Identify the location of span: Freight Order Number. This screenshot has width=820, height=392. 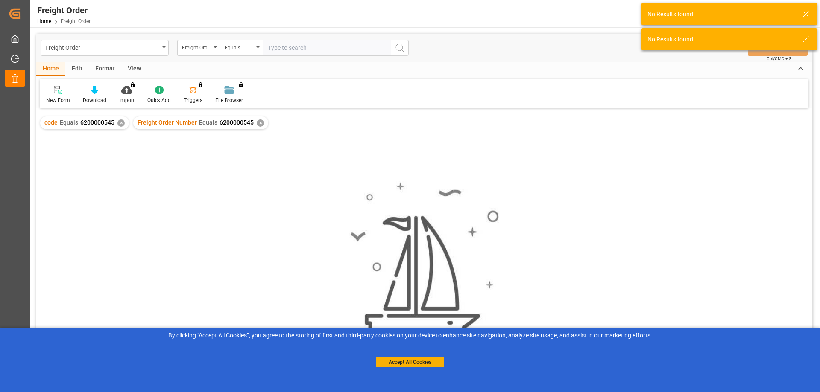
(167, 123).